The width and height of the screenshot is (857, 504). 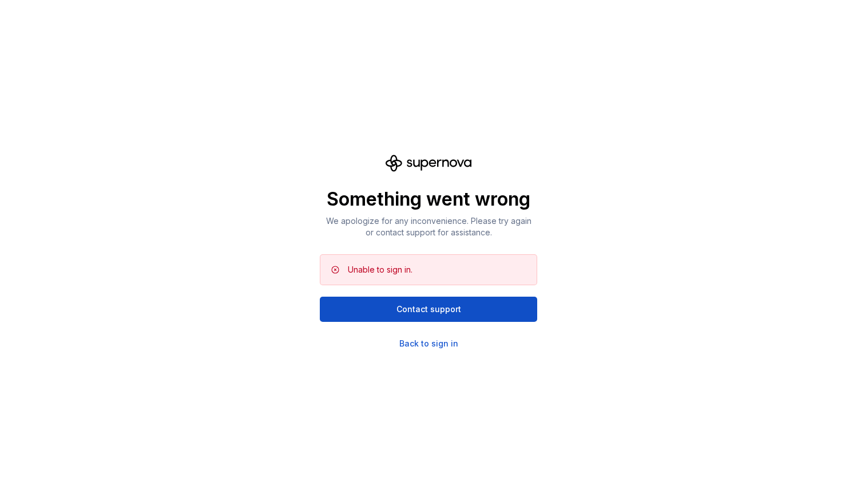 I want to click on button: Contact support, so click(x=428, y=309).